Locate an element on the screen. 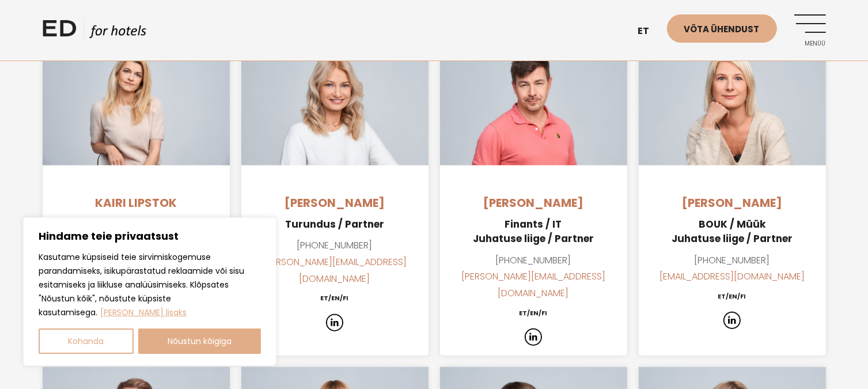  a: Loe lisaks is located at coordinates (143, 312).